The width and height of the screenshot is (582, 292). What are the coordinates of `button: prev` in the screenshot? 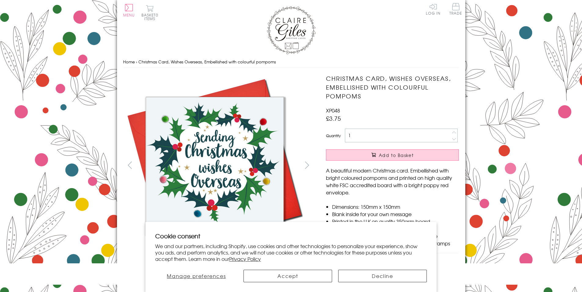 It's located at (130, 165).